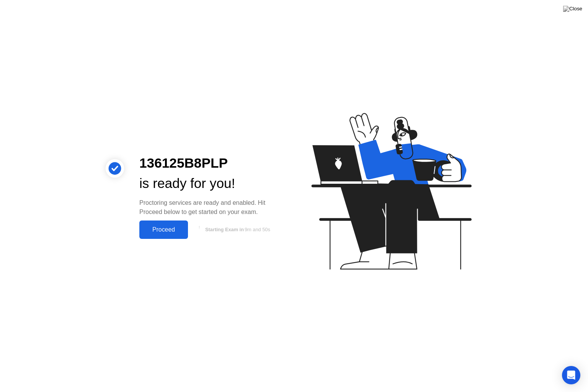 This screenshot has width=588, height=392. What do you see at coordinates (211, 207) in the screenshot?
I see `div: Proctoring services are ready and enabled. Hit Proceed below to get started on your exam.` at bounding box center [211, 207].